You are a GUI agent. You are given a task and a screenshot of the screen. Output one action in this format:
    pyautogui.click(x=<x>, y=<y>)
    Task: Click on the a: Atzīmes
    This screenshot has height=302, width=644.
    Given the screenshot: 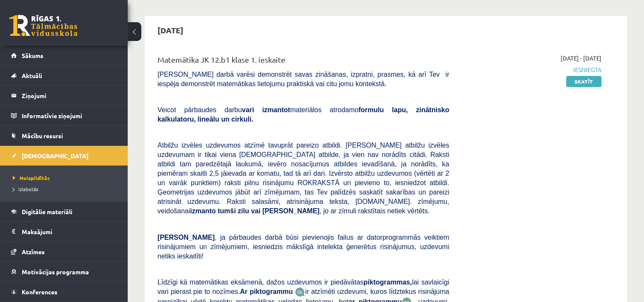 What is the action you would take?
    pyautogui.click(x=64, y=251)
    